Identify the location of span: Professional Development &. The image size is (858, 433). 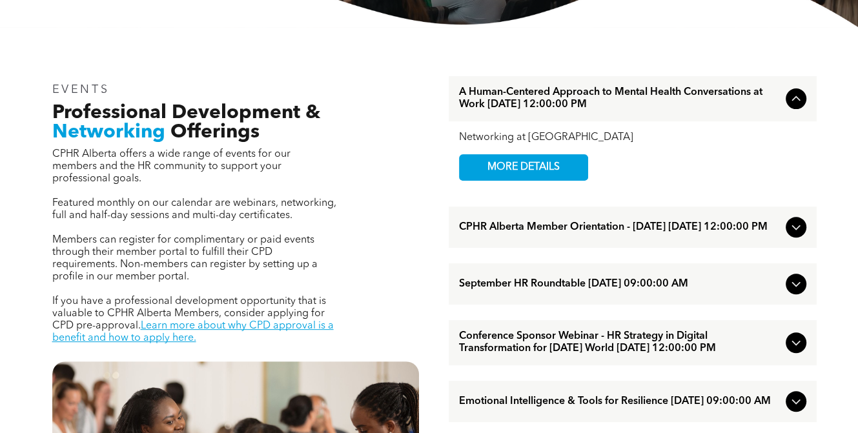
(186, 113).